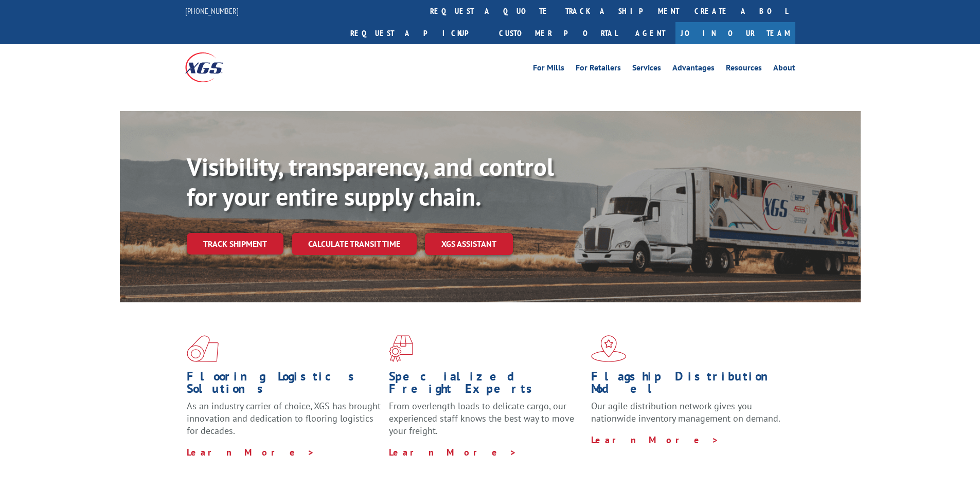 The image size is (980, 490). Describe the element at coordinates (735, 32) in the screenshot. I see `a: Join Our Team` at that location.